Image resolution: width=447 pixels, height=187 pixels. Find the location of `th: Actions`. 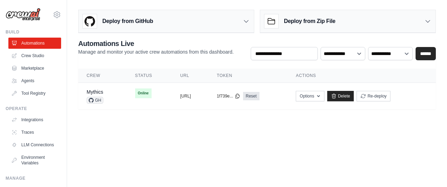

th: Actions is located at coordinates (361, 76).